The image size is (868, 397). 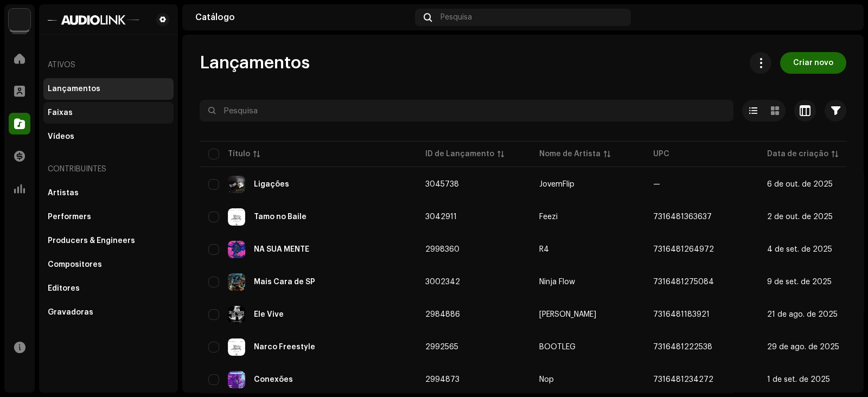 What do you see at coordinates (587, 184) in the screenshot?
I see `span: JovemFlip` at bounding box center [587, 184].